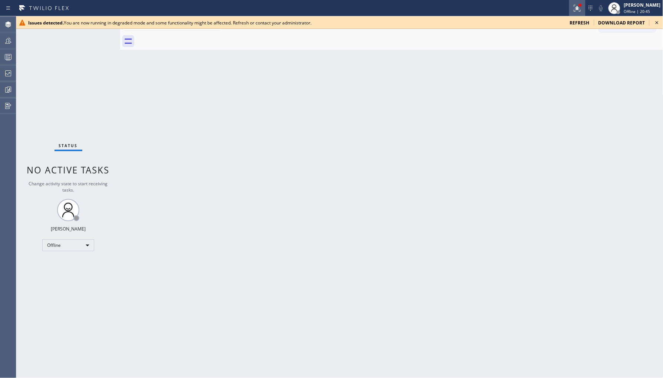 The height and width of the screenshot is (378, 663). What do you see at coordinates (580, 23) in the screenshot?
I see `span: refresh` at bounding box center [580, 23].